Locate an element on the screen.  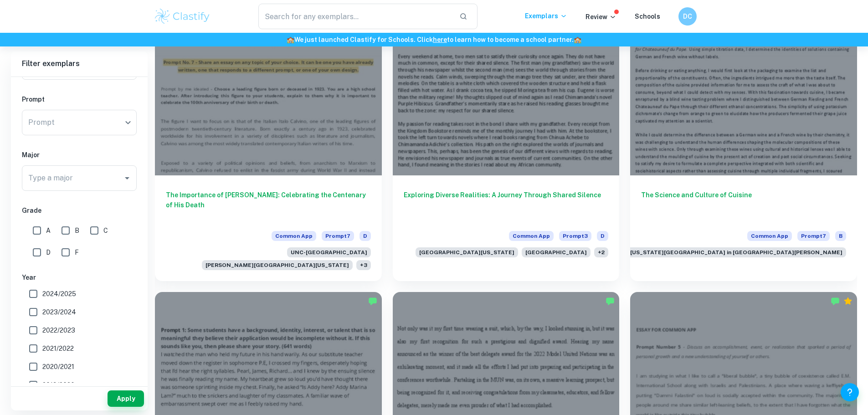
h6: Exploring Diverse Realities: A Journey Through Shared Silence is located at coordinates (506, 205).